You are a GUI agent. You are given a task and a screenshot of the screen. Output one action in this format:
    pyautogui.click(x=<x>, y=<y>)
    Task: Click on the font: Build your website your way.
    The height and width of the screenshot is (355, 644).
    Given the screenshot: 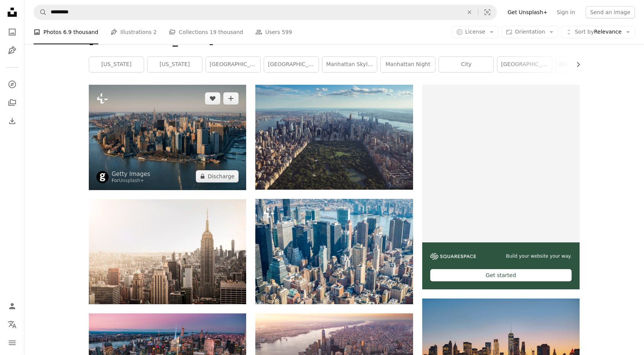 What is the action you would take?
    pyautogui.click(x=539, y=256)
    